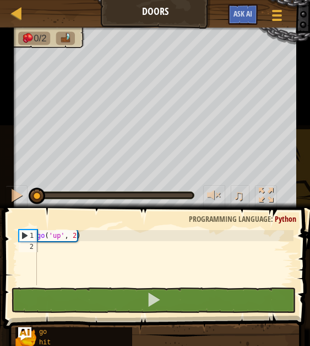  Describe the element at coordinates (40, 38) in the screenshot. I see `span: 0/2` at that location.